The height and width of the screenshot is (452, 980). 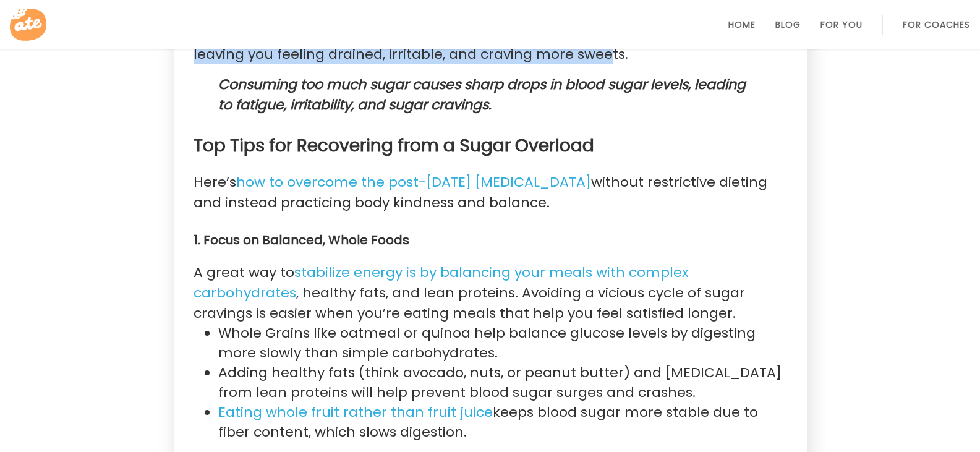 What do you see at coordinates (490, 292) in the screenshot?
I see `p: A great way to , healthy fats, and lean proteins. Avoiding a vicious cycle of sugar cravings is e...` at bounding box center [490, 292].